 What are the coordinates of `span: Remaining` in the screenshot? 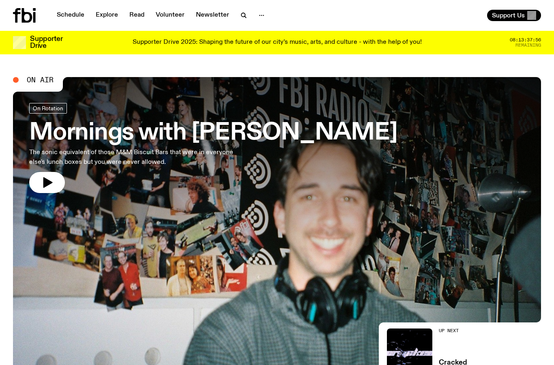 It's located at (529, 45).